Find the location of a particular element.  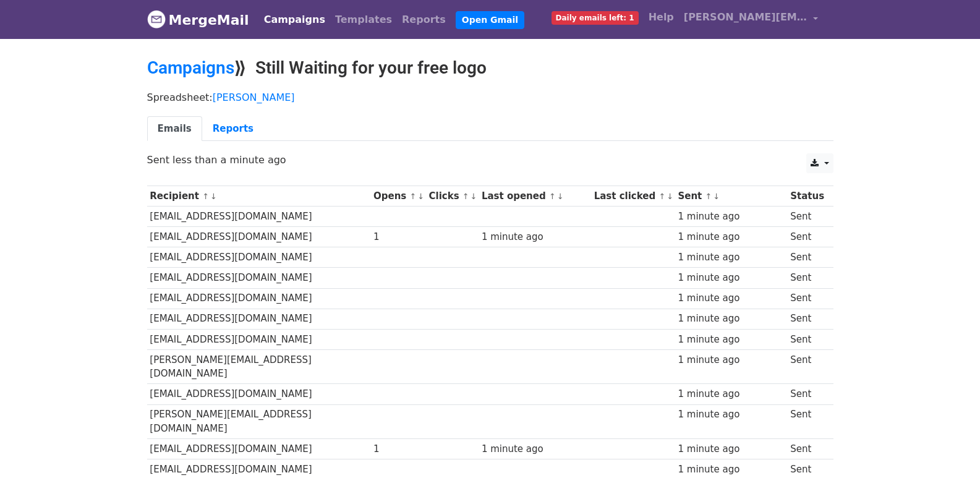

th: Sent is located at coordinates (731, 196).